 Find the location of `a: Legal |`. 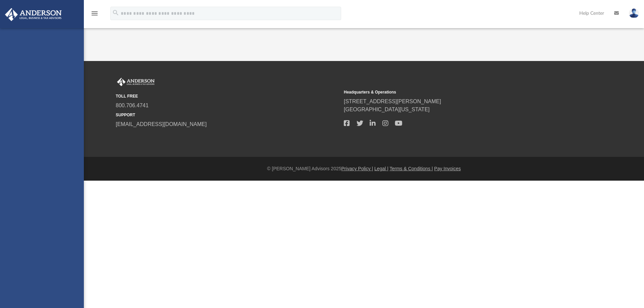

a: Legal | is located at coordinates (381, 168).